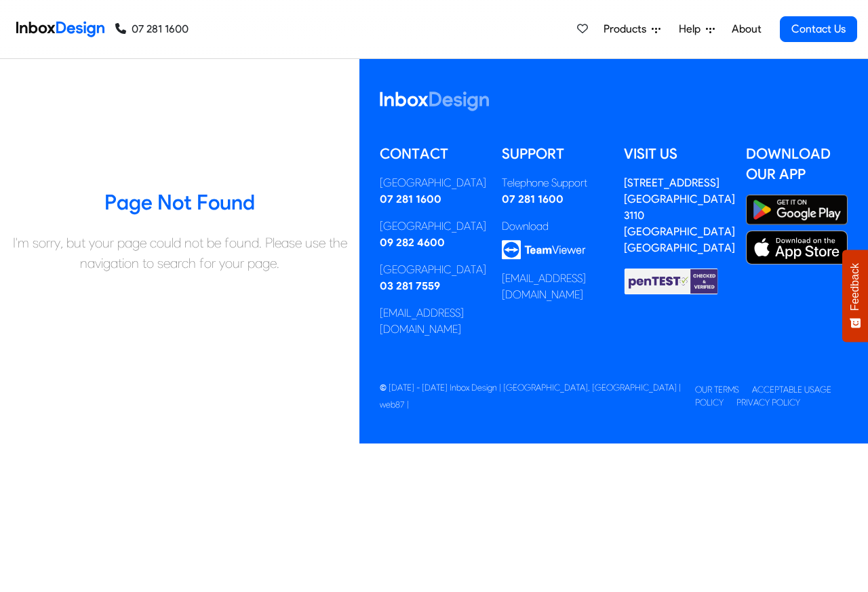  Describe the element at coordinates (696, 29) in the screenshot. I see `a: Help` at that location.